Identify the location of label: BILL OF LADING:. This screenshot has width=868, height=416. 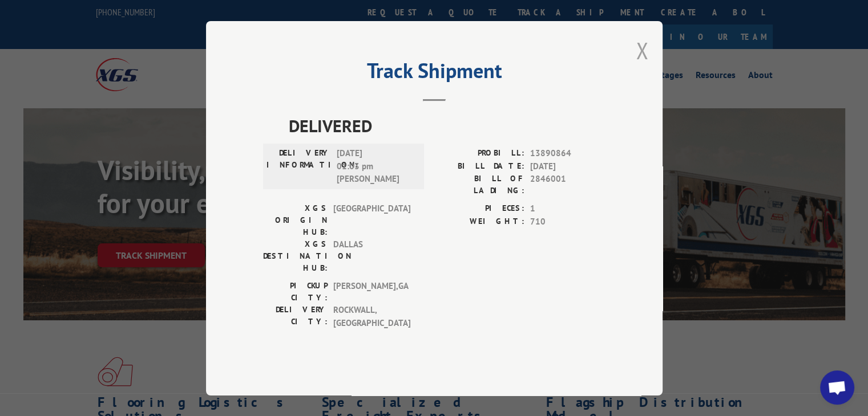
(479, 185).